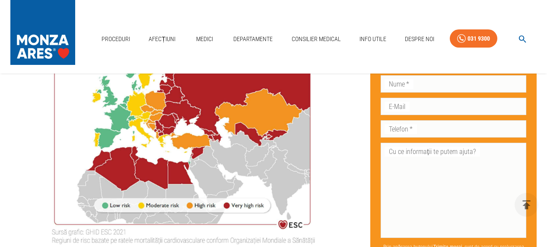  What do you see at coordinates (473, 38) in the screenshot?
I see `a: 031 9300` at bounding box center [473, 38].